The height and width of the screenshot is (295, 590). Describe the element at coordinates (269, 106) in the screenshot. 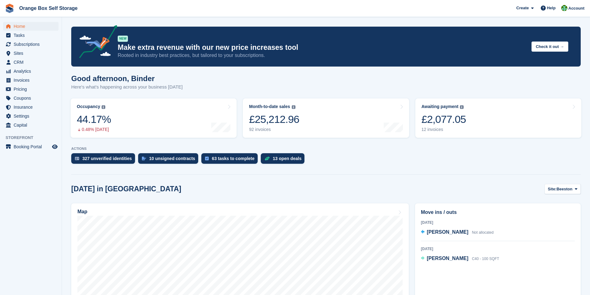

I see `div: Month-to-date sales` at that location.